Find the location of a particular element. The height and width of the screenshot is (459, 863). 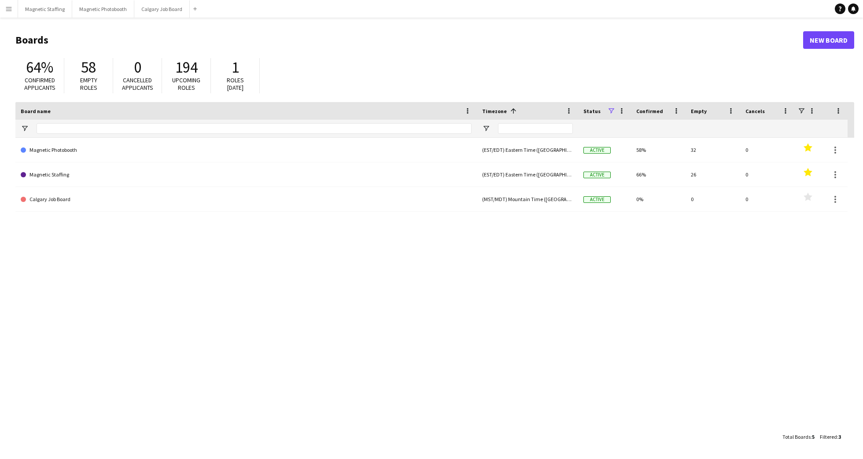

span: Board name is located at coordinates (36, 111).